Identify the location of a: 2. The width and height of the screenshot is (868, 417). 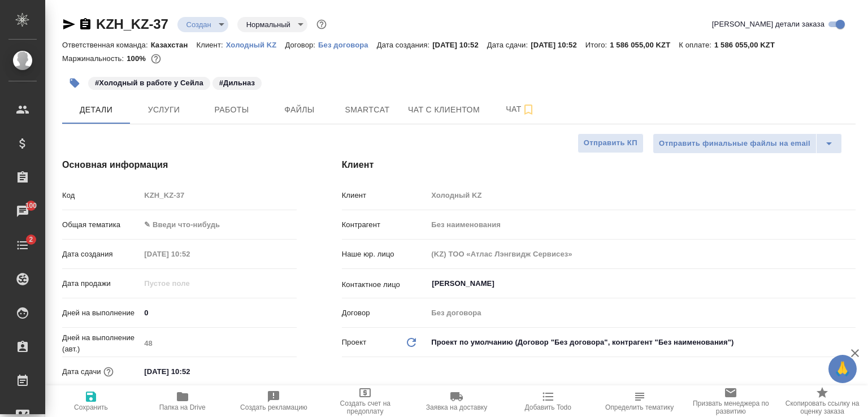
(22, 245).